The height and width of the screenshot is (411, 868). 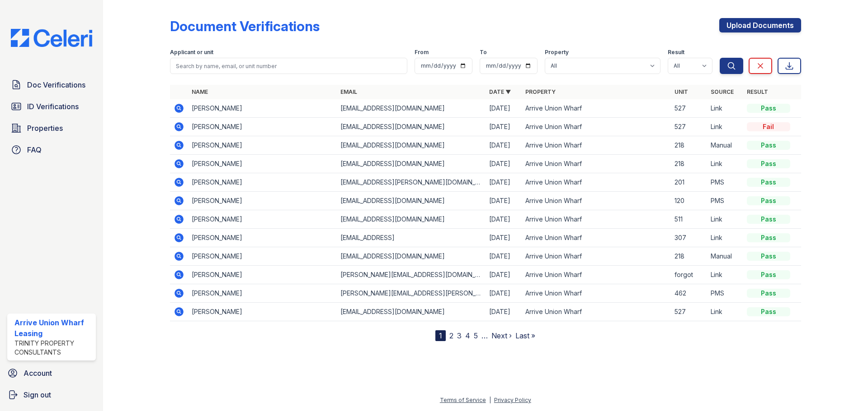 I want to click on a: 4, so click(x=468, y=336).